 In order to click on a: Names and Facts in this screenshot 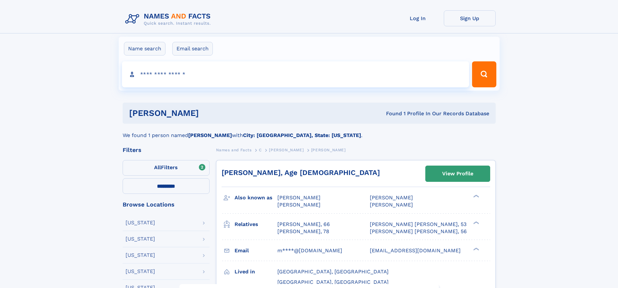, I will do `click(234, 149)`.